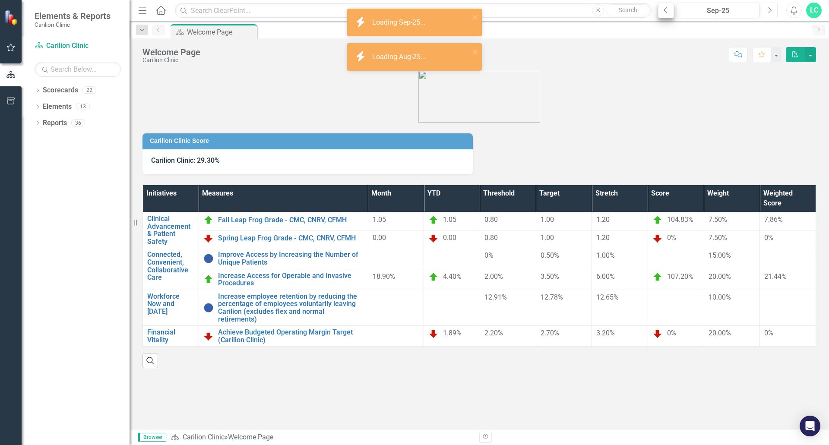 The height and width of the screenshot is (445, 829). Describe the element at coordinates (814, 10) in the screenshot. I see `button: LC` at that location.